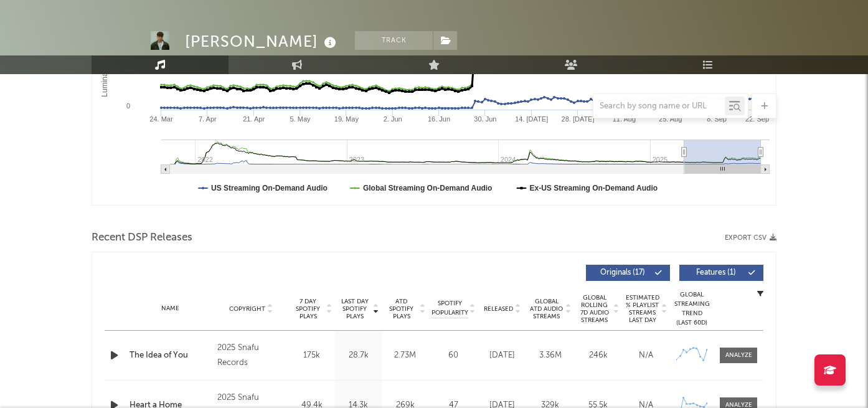 The image size is (868, 408). I want to click on div: 2025 Snafu Records, so click(251, 356).